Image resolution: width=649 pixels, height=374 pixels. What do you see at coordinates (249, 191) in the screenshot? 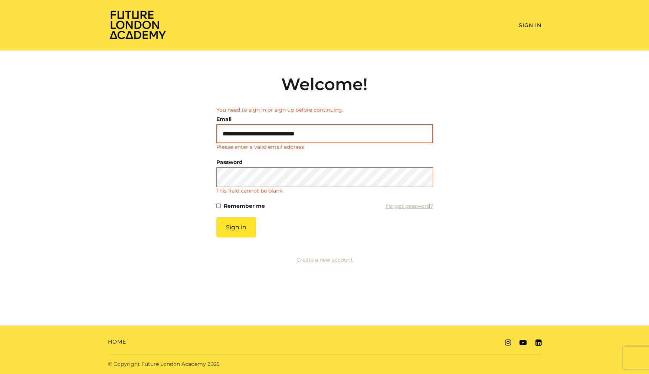
I see `p: This field cannot be blank` at bounding box center [249, 191].